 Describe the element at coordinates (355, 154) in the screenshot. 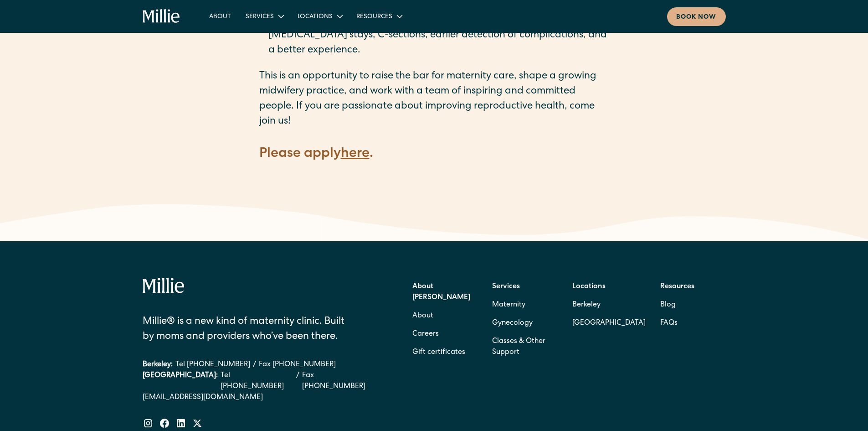

I see `strong: here` at that location.